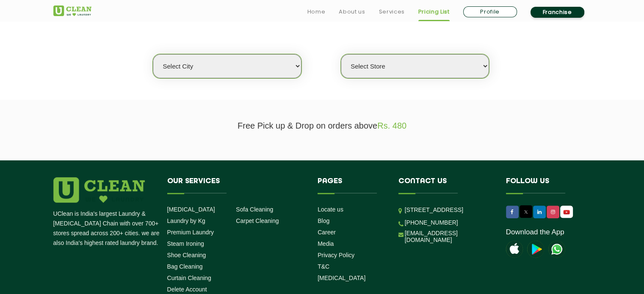 Image resolution: width=644 pixels, height=294 pixels. Describe the element at coordinates (392, 126) in the screenshot. I see `span: Rs. 480` at that location.